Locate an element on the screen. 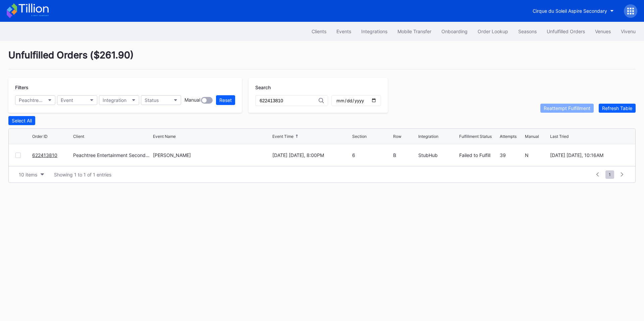 The image size is (644, 321). div: Cirque du Soleil Aspire Secondary is located at coordinates (570, 11).